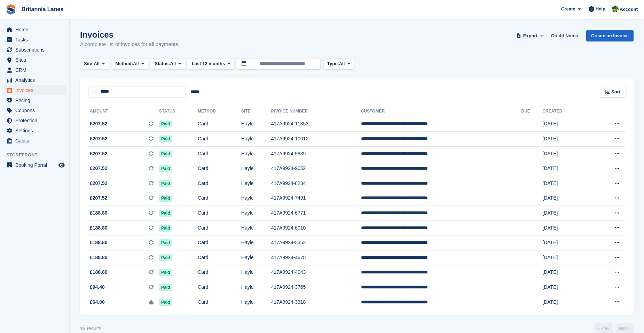 The height and width of the screenshot is (333, 644). I want to click on span: Capital, so click(36, 141).